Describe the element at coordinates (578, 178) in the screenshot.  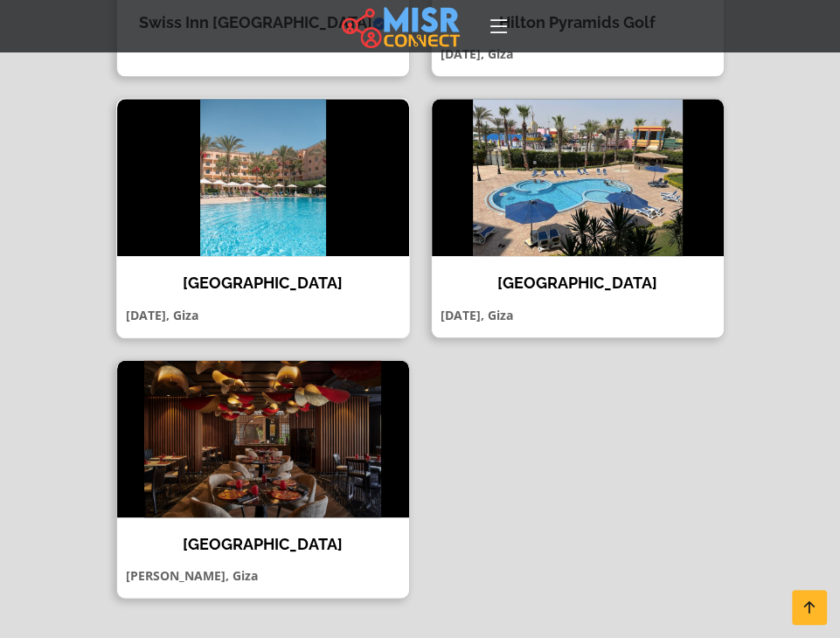
I see `img: Helnan Dream Hotel` at that location.